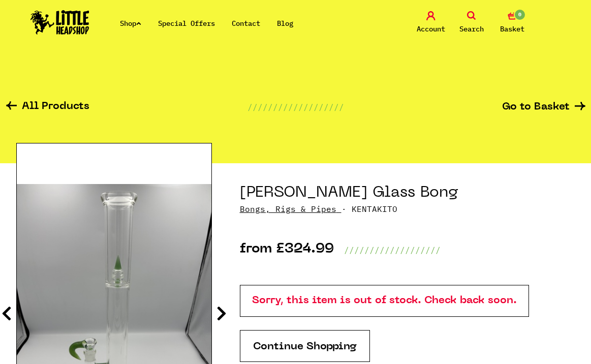  I want to click on p: from £324.99, so click(287, 250).